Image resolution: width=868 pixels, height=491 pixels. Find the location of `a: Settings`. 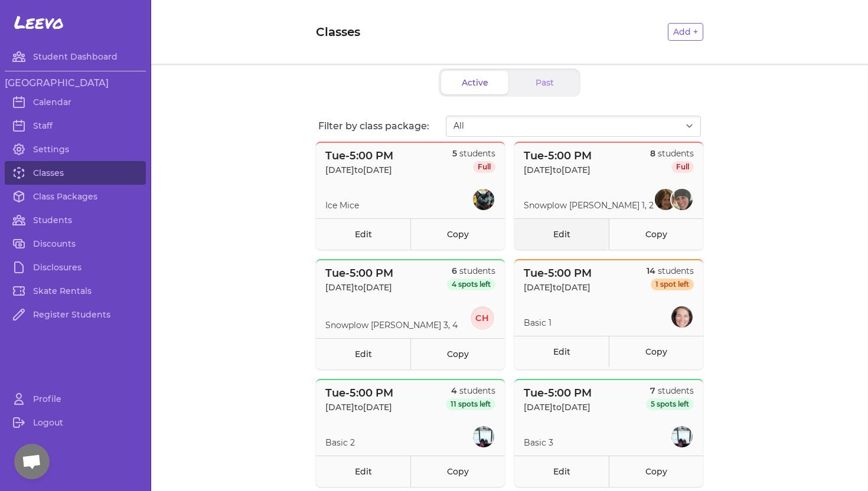

a: Settings is located at coordinates (75, 150).